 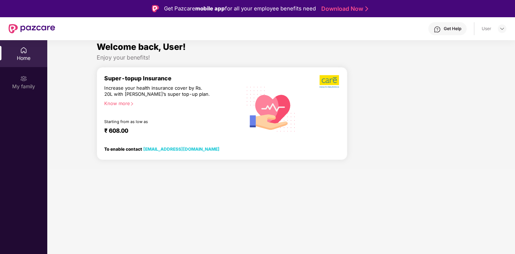 What do you see at coordinates (437, 29) in the screenshot?
I see `img: svg+xml;base64,PHN2ZyBpZD0iSGVscC0zMngzMiIgeG1sbnM9Imh0dHA6Ly93d3cudzMub3JnLzIwMDAvc3ZnIiB3aWR0aD...` at bounding box center [437, 29].